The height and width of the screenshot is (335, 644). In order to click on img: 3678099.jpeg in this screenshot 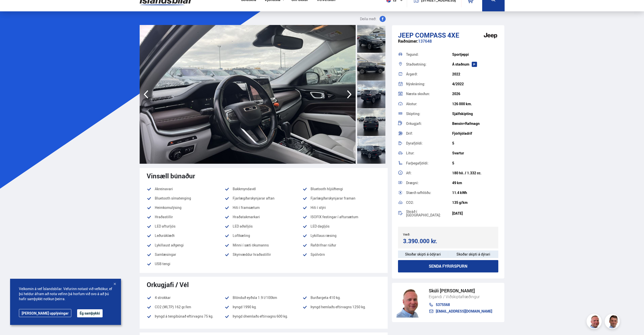, I will do `click(248, 94)`.